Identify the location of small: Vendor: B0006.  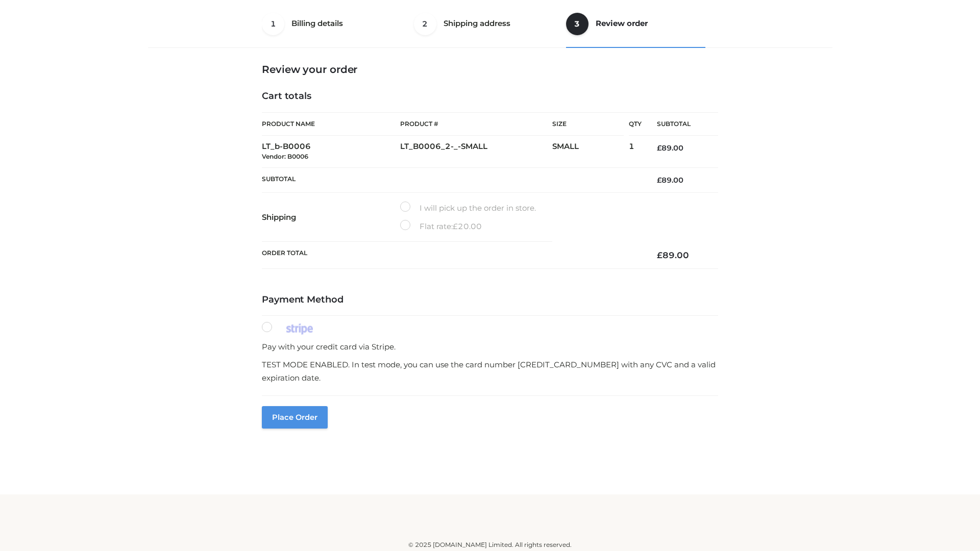
(285, 156).